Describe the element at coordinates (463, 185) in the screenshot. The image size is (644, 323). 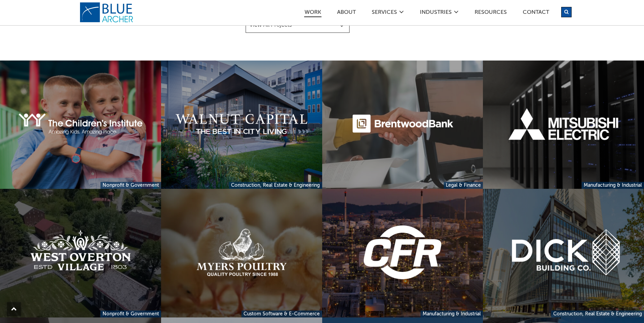
I see `a: Legal & Finance` at that location.